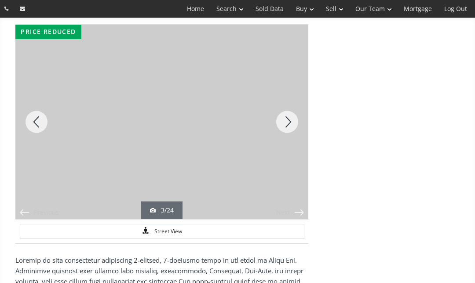 The width and height of the screenshot is (475, 283). I want to click on div: Next, so click(283, 212).